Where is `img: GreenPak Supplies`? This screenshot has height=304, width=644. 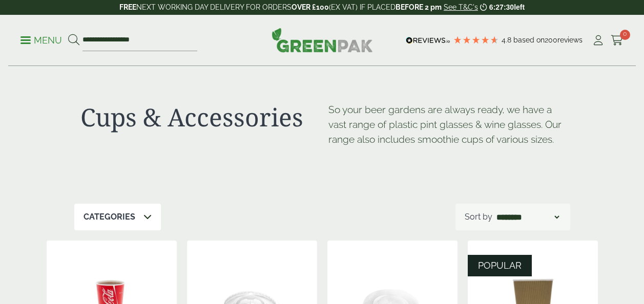 img: GreenPak Supplies is located at coordinates (322, 40).